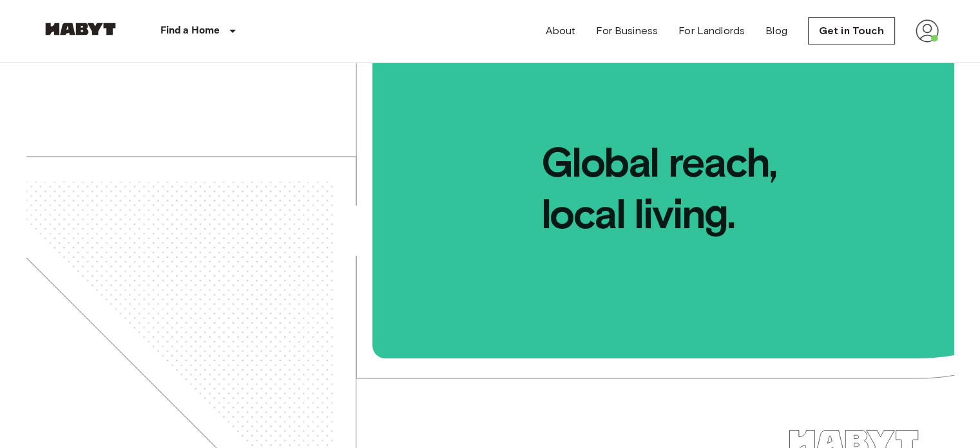 This screenshot has height=448, width=980. I want to click on span: Global reach, local living., so click(665, 151).